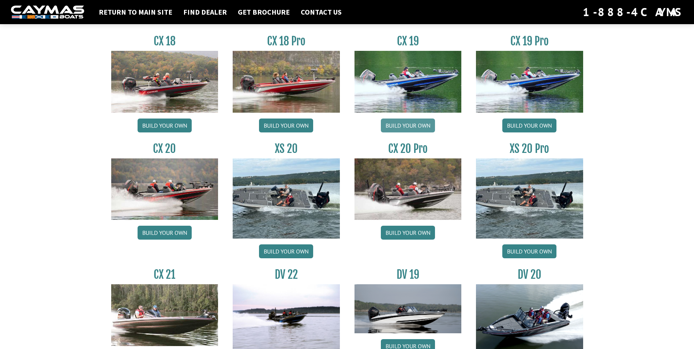 The width and height of the screenshot is (694, 349). Describe the element at coordinates (286, 82) in the screenshot. I see `img: CX-18SS_thumbnail.jpg` at that location.